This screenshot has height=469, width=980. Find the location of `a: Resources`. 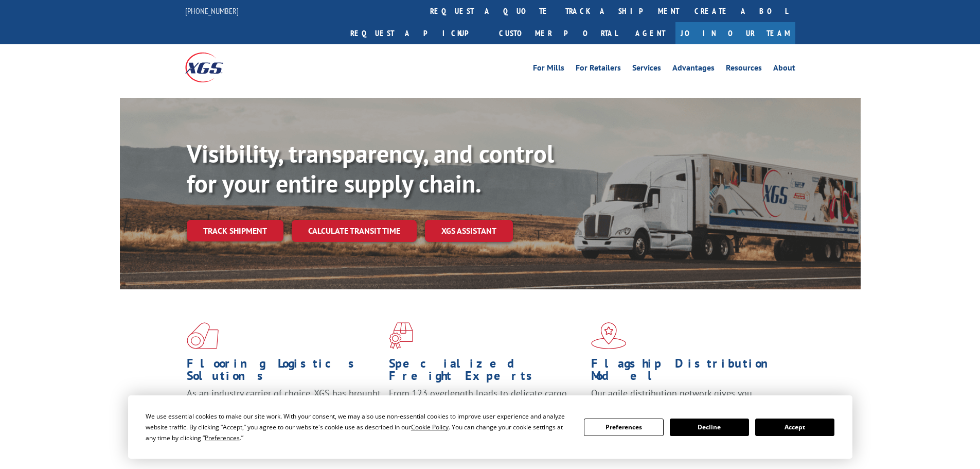

a: Resources is located at coordinates (744, 69).